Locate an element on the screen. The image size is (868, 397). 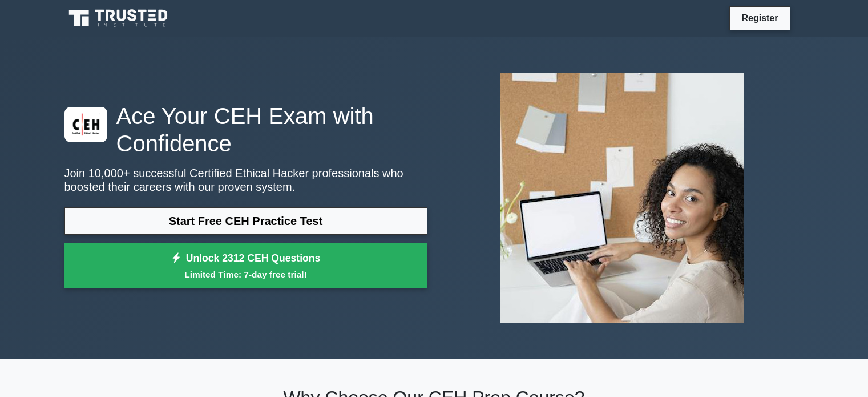
a: Start Free CEH Practice Test is located at coordinates (246, 221).